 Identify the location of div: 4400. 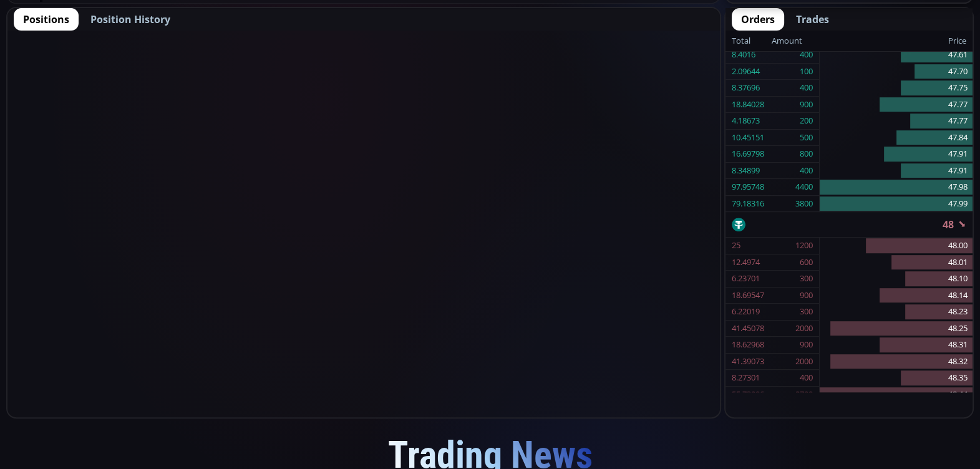
(804, 187).